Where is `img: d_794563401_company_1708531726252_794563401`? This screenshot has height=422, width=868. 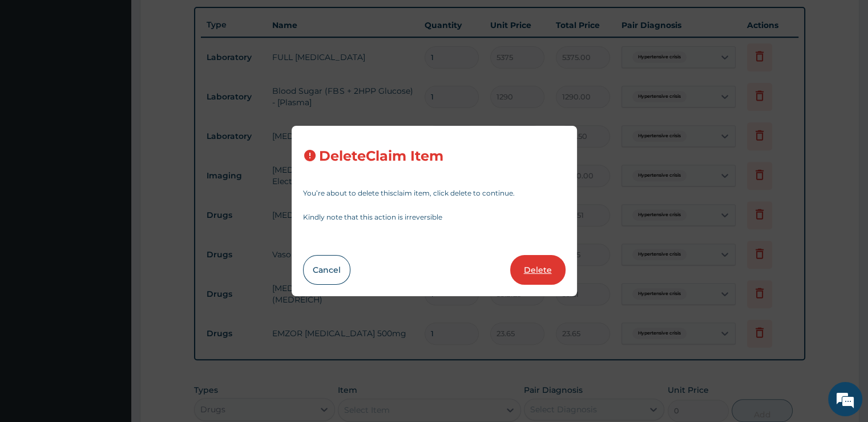
img: d_794563401_company_1708531726252_794563401 is located at coordinates (33, 71).